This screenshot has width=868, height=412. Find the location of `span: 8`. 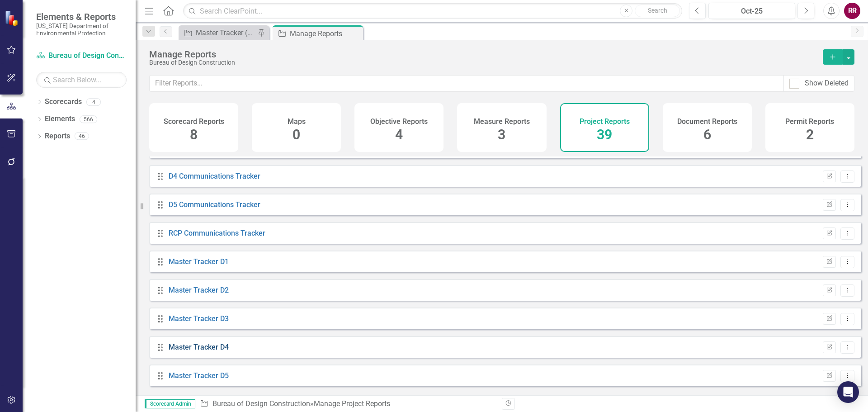

span: 8 is located at coordinates (193, 135).